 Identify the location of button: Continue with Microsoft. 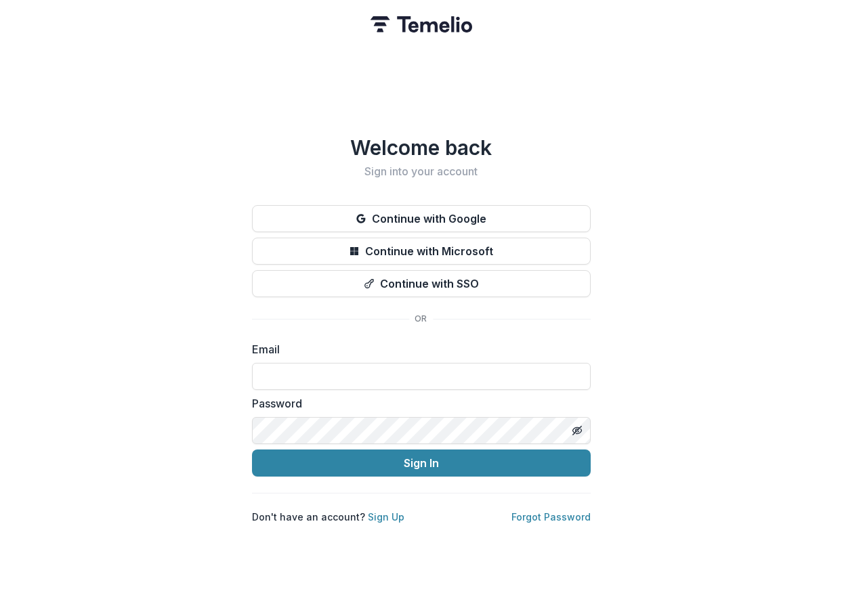
(421, 251).